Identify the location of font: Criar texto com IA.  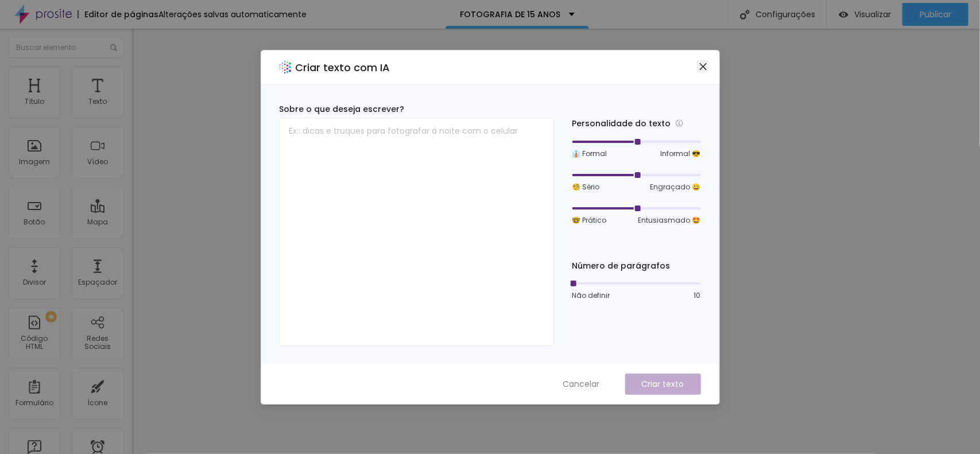
(343, 67).